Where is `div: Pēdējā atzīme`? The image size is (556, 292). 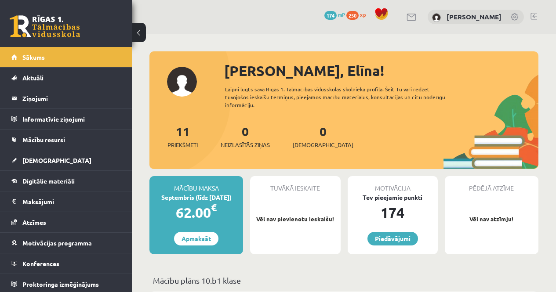
div: Pēdējā atzīme is located at coordinates (492, 185).